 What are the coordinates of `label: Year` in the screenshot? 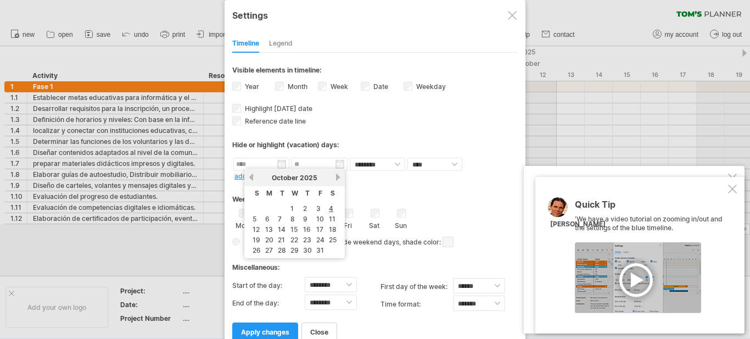 It's located at (251, 86).